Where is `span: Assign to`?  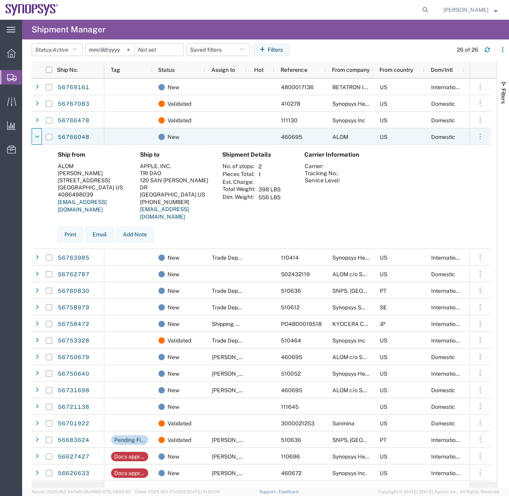
span: Assign to is located at coordinates (223, 70).